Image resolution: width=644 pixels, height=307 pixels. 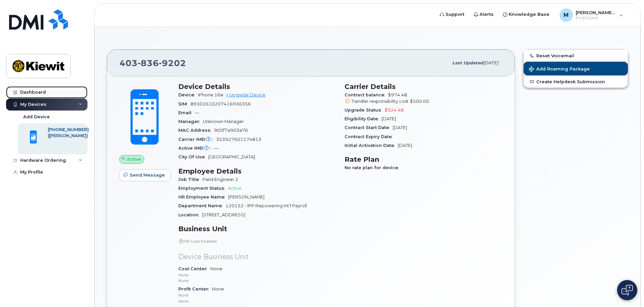 I want to click on span: No rate plan for device, so click(x=373, y=167).